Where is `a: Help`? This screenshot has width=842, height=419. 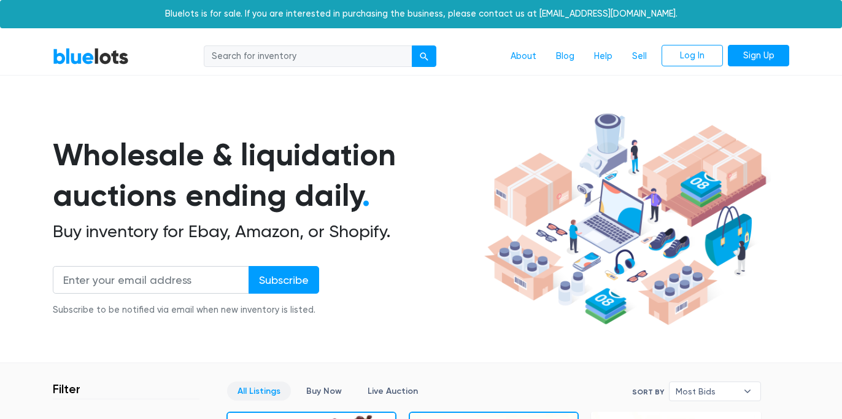
a: Help is located at coordinates (603, 56).